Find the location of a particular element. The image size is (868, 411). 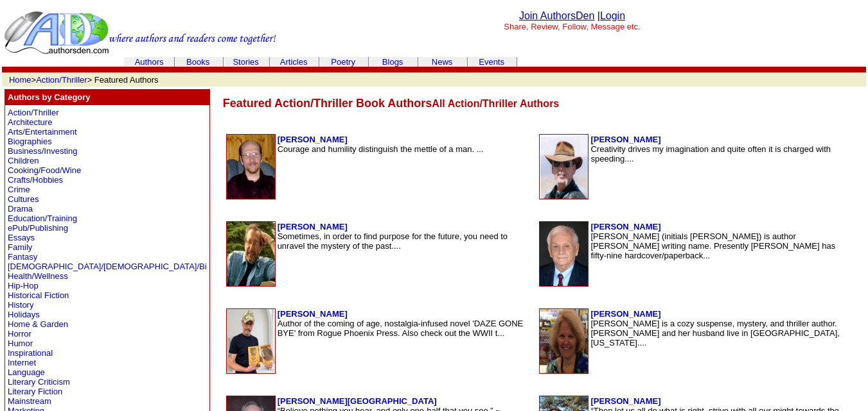

font: All Action/Thriller Authors is located at coordinates (495, 103).